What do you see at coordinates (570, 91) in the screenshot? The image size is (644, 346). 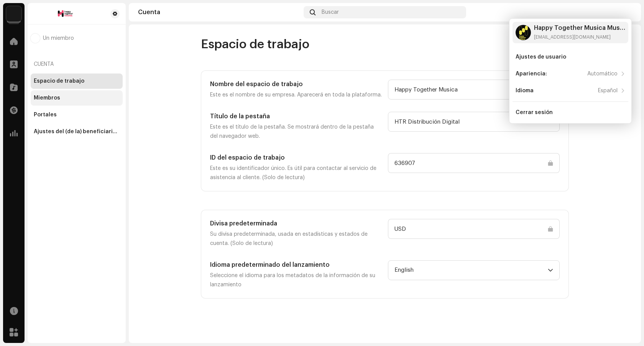 I see `re-m-nav-item: Idioma` at bounding box center [570, 91].